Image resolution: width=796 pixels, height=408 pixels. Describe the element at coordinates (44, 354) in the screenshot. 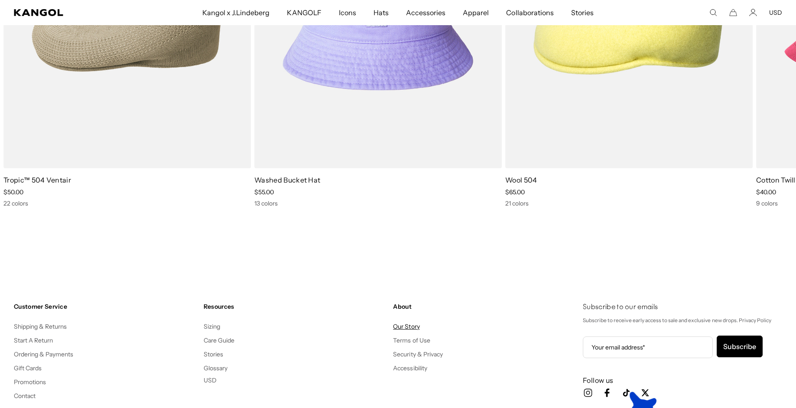

I see `a: Ordering & Payments` at that location.